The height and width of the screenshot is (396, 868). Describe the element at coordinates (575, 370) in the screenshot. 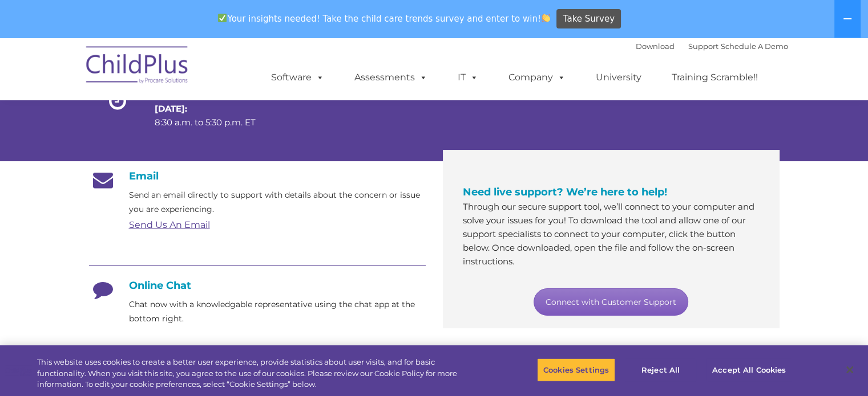

I see `button: Cookies Settings` at that location.